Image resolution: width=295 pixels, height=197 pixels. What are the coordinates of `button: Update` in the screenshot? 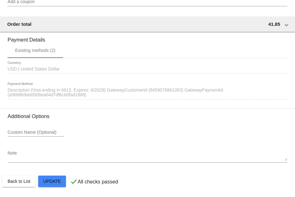 It's located at (52, 181).